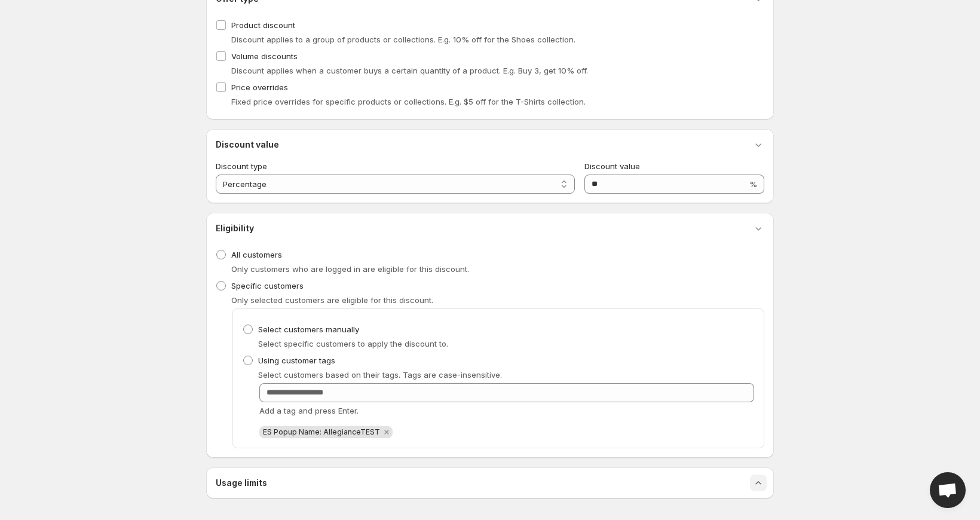 Image resolution: width=980 pixels, height=520 pixels. Describe the element at coordinates (242, 483) in the screenshot. I see `h3: Usage limits` at that location.